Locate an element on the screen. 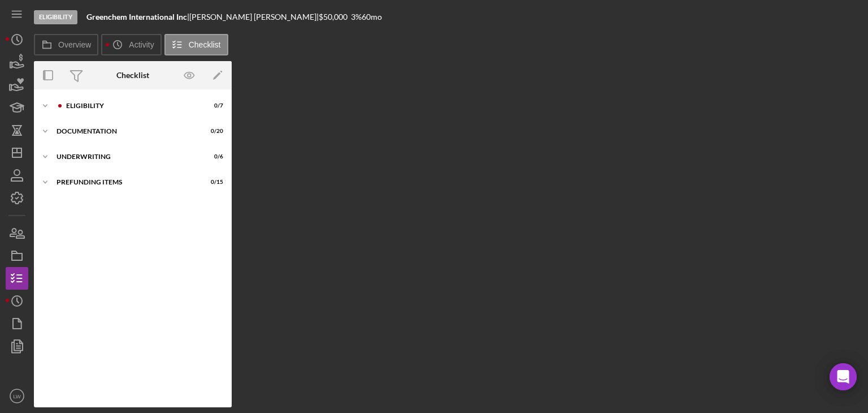 This screenshot has width=868, height=413. text: LW is located at coordinates (17, 396).